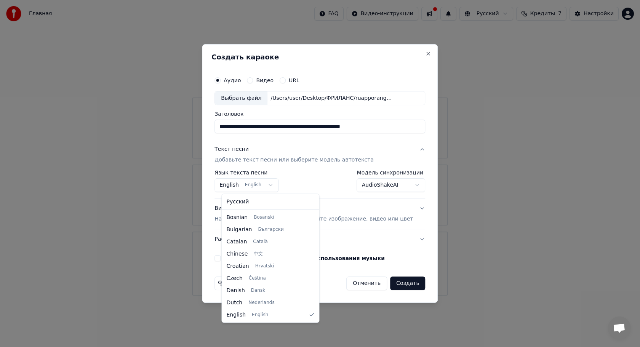 The image size is (640, 347). Describe the element at coordinates (239, 229) in the screenshot. I see `span: Bulgarian` at that location.